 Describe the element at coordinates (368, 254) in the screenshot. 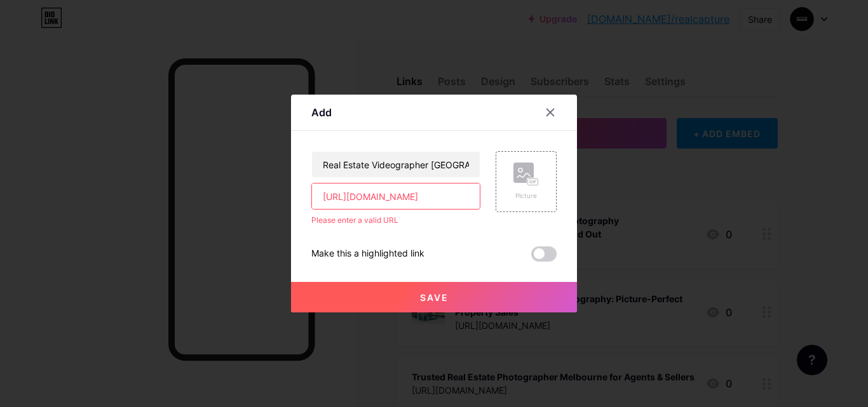

I see `div: Make this a highlighted link` at that location.